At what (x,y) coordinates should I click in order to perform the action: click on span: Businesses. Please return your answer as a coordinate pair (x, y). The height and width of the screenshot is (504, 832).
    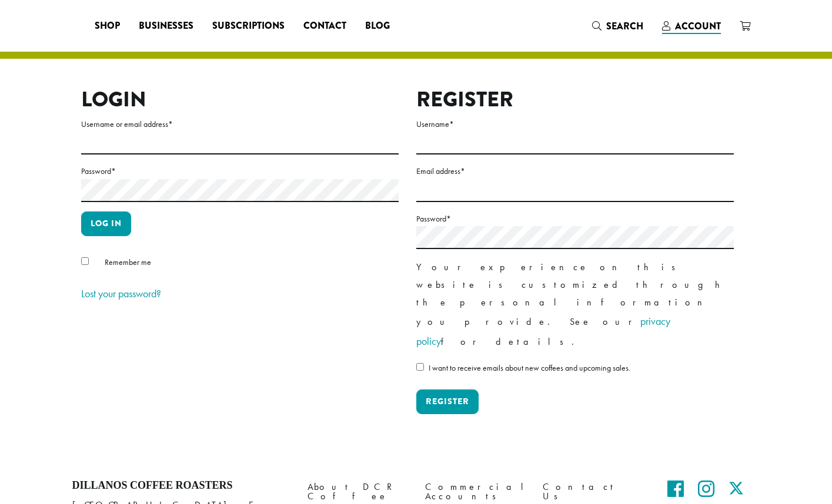
    Looking at the image, I should click on (166, 26).